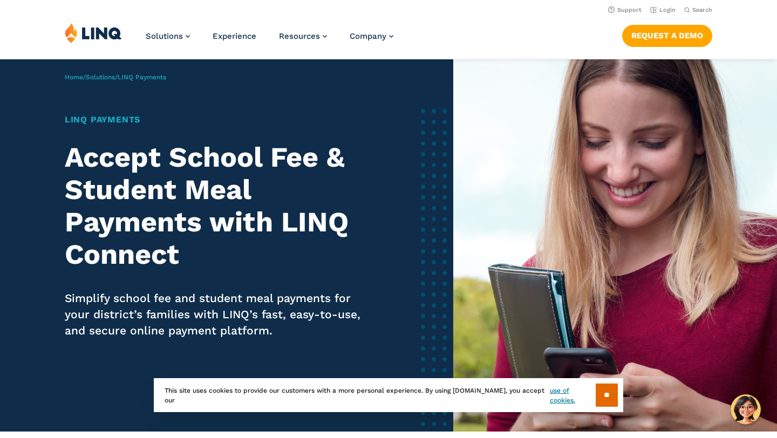  I want to click on nav: Primary Navigation, so click(269, 40).